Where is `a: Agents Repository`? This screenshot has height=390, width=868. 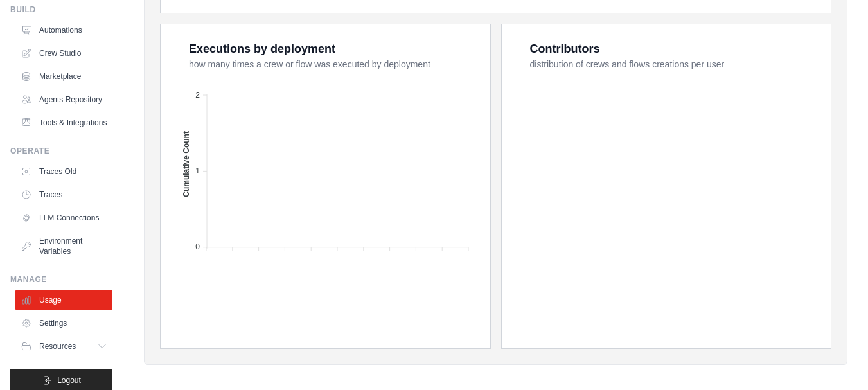
a: Agents Repository is located at coordinates (63, 99).